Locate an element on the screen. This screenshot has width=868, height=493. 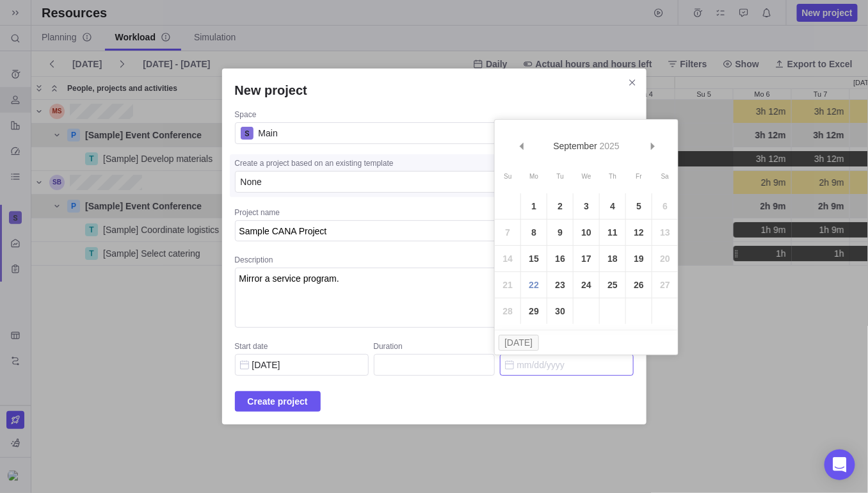
textarea: To enrich screen reader interactions, please activate Accessibility in Grammarly extension settings is located at coordinates (434, 297).